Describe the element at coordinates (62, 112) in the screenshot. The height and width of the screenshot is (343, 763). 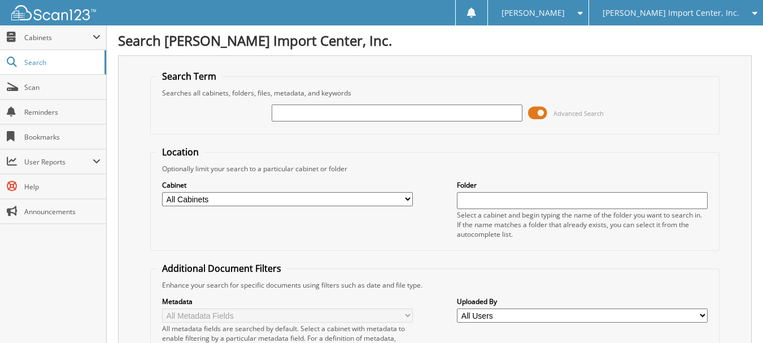
I see `span: Reminders` at that location.